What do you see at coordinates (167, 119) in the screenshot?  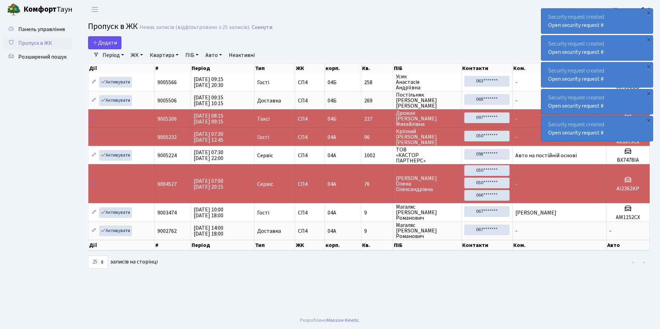 I see `span: 9005306` at bounding box center [167, 119].